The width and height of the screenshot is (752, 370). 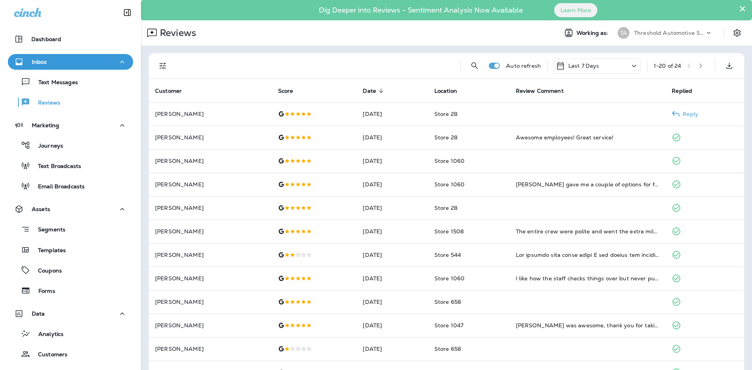 I want to click on div: The entire crew were polite and went the extra mile! Thanks you guys, I'll be coming back!!, so click(x=587, y=231).